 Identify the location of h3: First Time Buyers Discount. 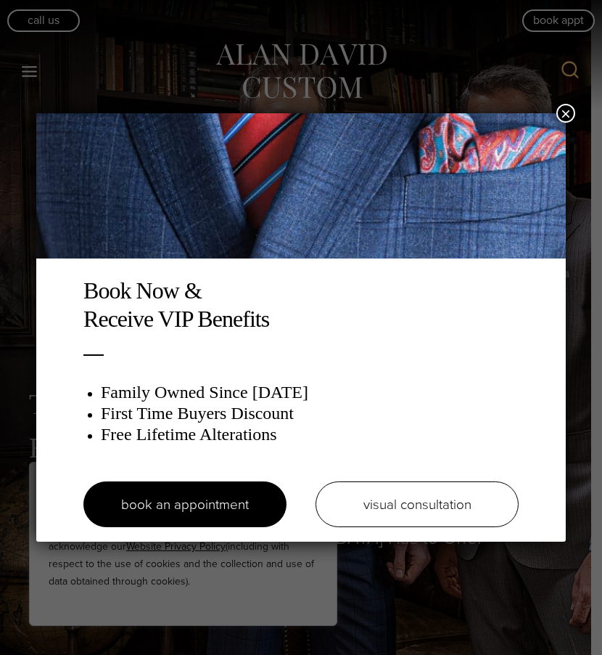
(310, 413).